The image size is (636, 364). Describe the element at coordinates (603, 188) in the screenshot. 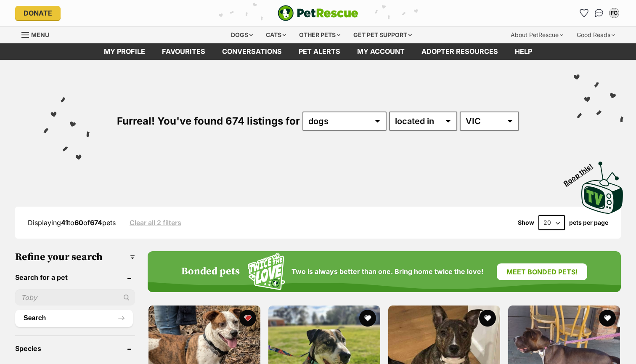

I see `img: PetRescue TV logo` at that location.